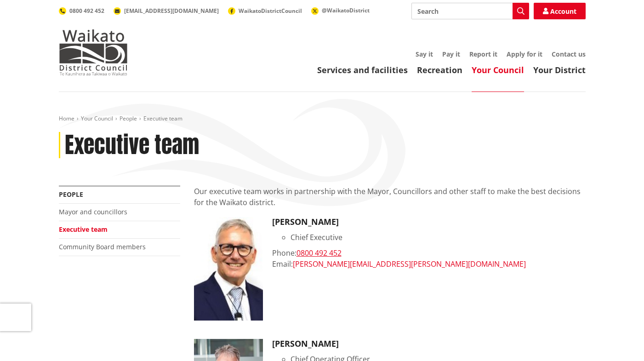 The image size is (644, 361). Describe the element at coordinates (93, 211) in the screenshot. I see `a: Mayor and councillors` at that location.